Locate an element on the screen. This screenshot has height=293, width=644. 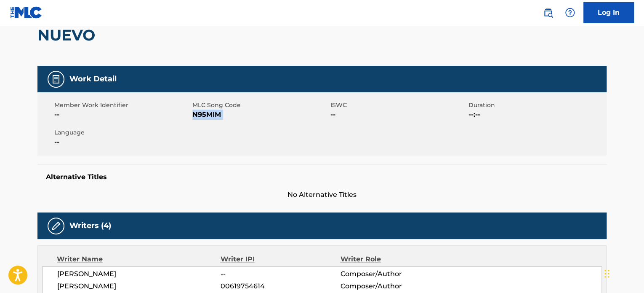
div: Writer IPI is located at coordinates (280, 259).